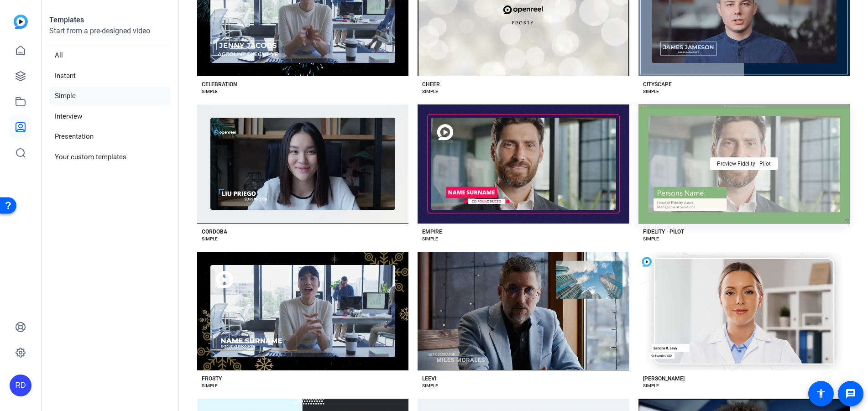 This screenshot has width=868, height=411. I want to click on li: Presentation, so click(110, 136).